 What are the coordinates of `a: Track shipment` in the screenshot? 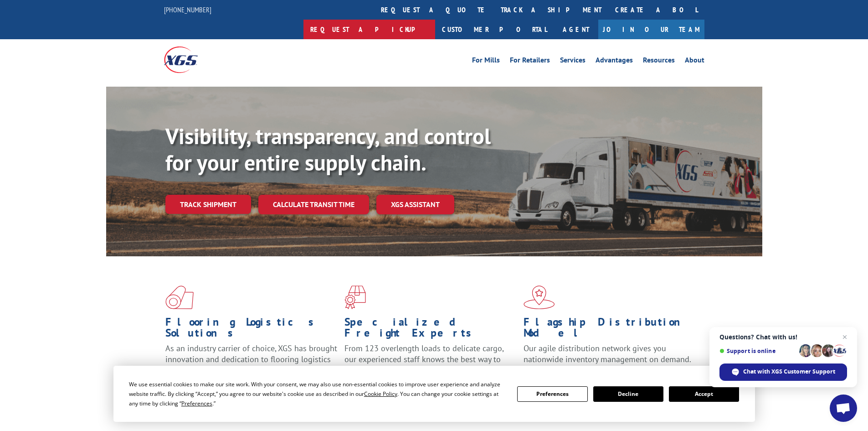 It's located at (209, 204).